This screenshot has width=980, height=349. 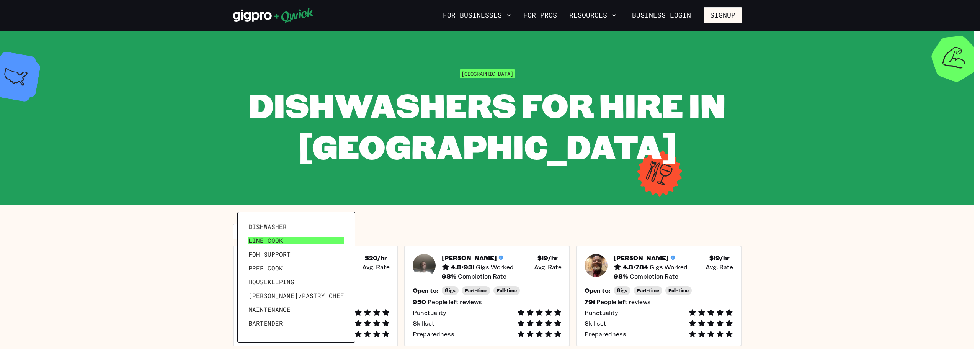 I want to click on span: Maintenance, so click(x=270, y=309).